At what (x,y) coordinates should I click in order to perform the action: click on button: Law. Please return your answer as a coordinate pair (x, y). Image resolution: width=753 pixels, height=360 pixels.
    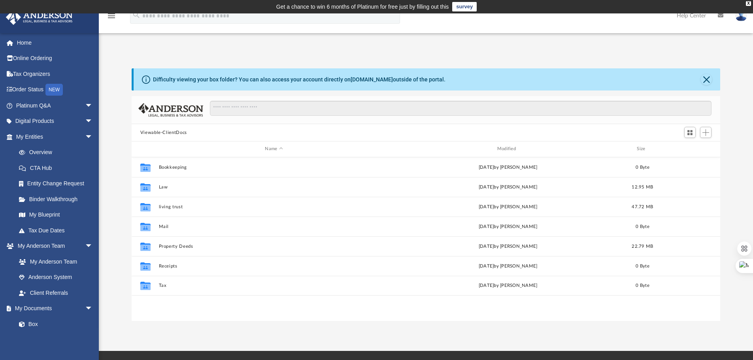
    Looking at the image, I should click on (274, 187).